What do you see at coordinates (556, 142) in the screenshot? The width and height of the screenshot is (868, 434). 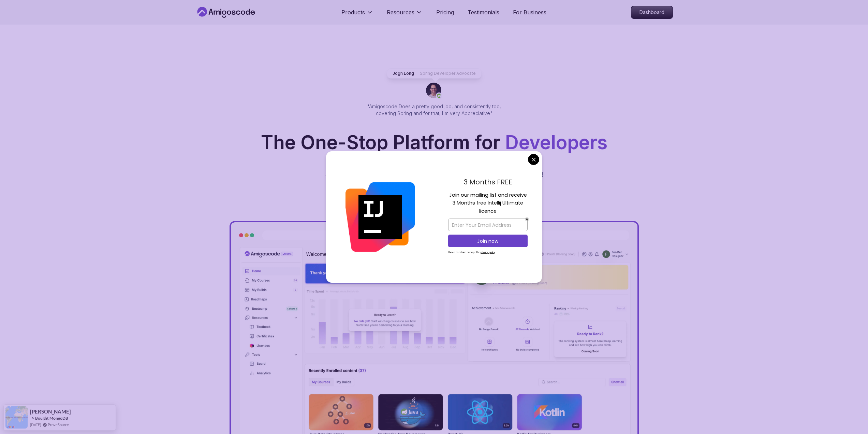 I see `span: Developers` at bounding box center [556, 142].